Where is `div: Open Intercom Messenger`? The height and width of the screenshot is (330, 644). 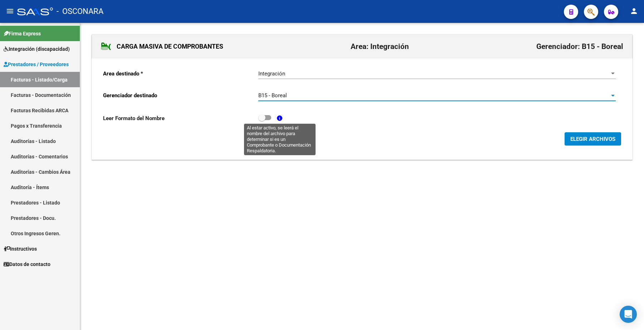 div: Open Intercom Messenger is located at coordinates (628, 314).